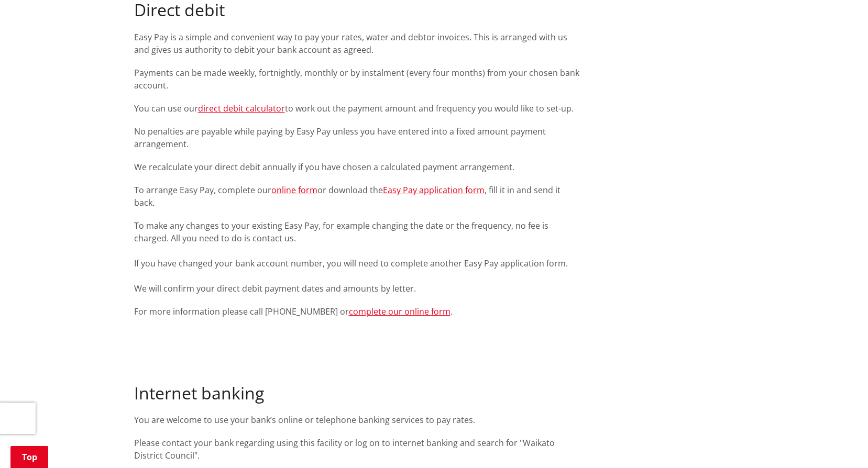  Describe the element at coordinates (357, 137) in the screenshot. I see `p: No penalties are payable while paying by Easy Pay unless you have entered into a fixed amount pay...` at that location.